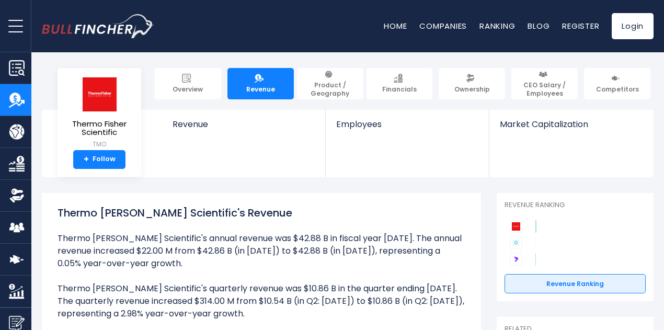 Image resolution: width=664 pixels, height=330 pixels. I want to click on small: TMO, so click(99, 144).